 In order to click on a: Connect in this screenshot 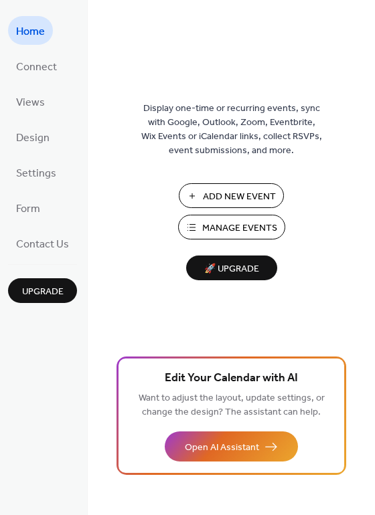, I will do `click(36, 66)`.